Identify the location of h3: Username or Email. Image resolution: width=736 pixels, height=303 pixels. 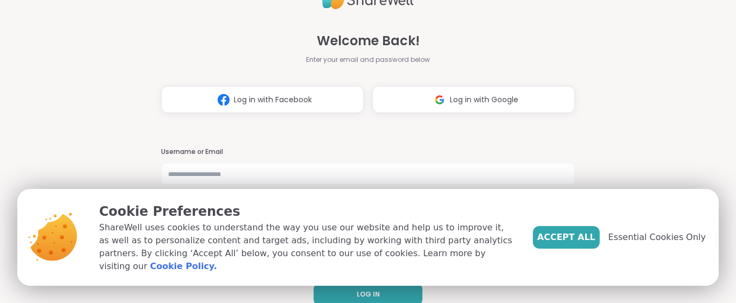
(368, 152).